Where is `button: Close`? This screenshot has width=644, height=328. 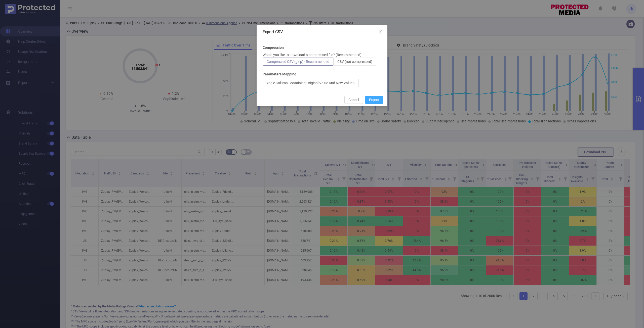 button: Close is located at coordinates (381, 32).